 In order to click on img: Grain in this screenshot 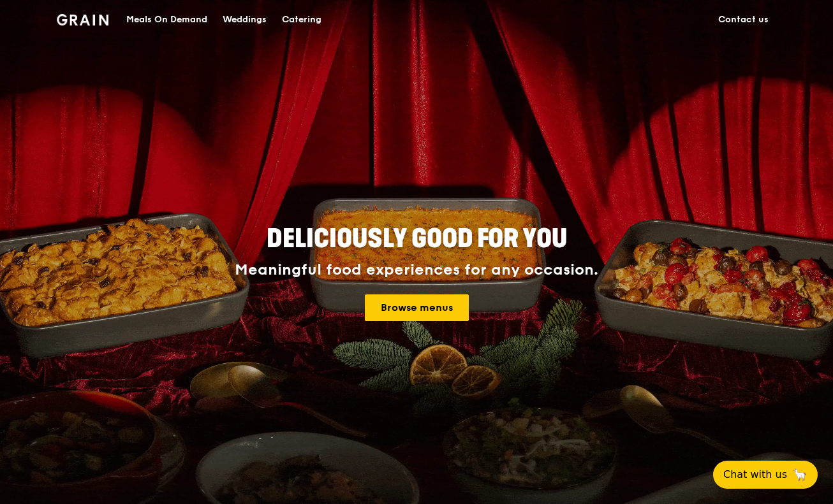, I will do `click(82, 20)`.